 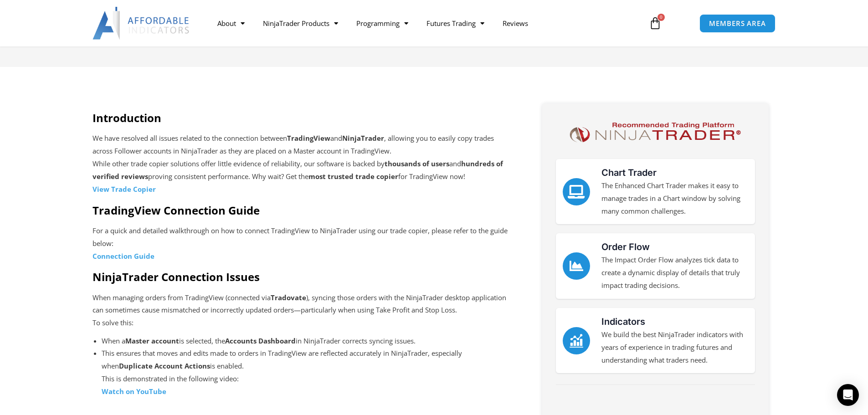 What do you see at coordinates (260, 340) in the screenshot?
I see `strong: Accounts Dashboard` at bounding box center [260, 340].